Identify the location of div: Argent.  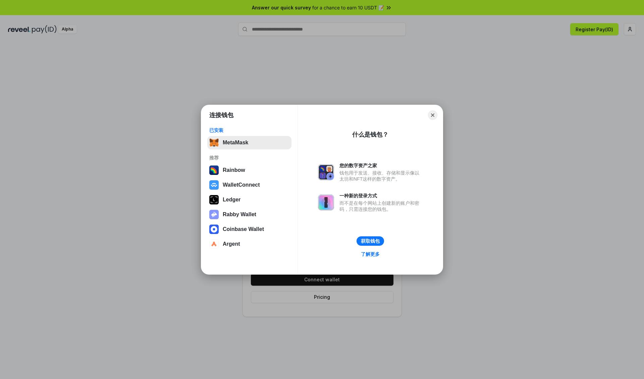
(231, 244).